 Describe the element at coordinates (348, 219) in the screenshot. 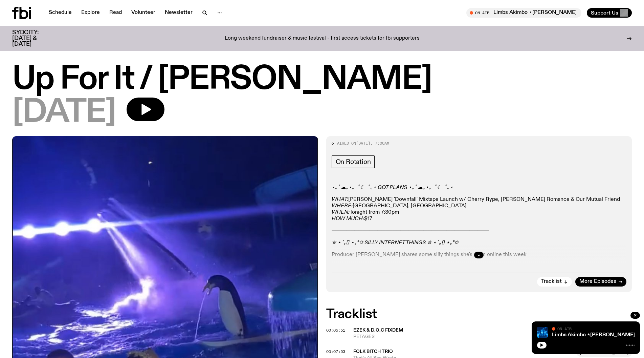

I see `em: HOW MUCH:` at that location.